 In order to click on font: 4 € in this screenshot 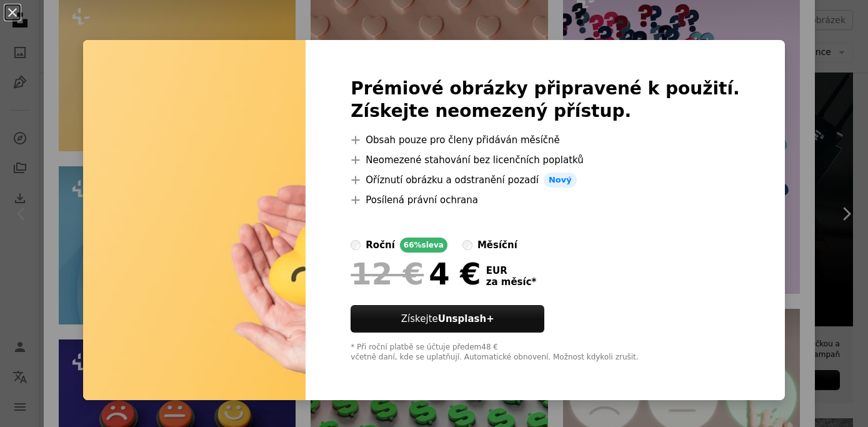, I will do `click(455, 274)`.